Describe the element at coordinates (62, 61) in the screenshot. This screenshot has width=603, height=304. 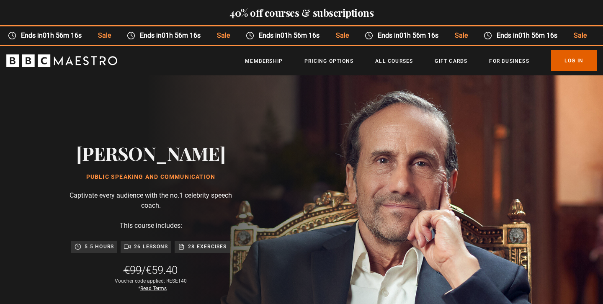
I see `svg: BBC Maestro` at that location.